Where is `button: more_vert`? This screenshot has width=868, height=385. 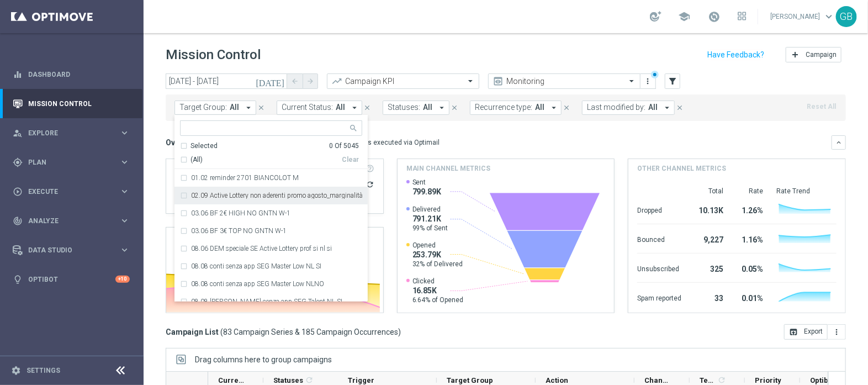
button: more_vert is located at coordinates (648, 81).